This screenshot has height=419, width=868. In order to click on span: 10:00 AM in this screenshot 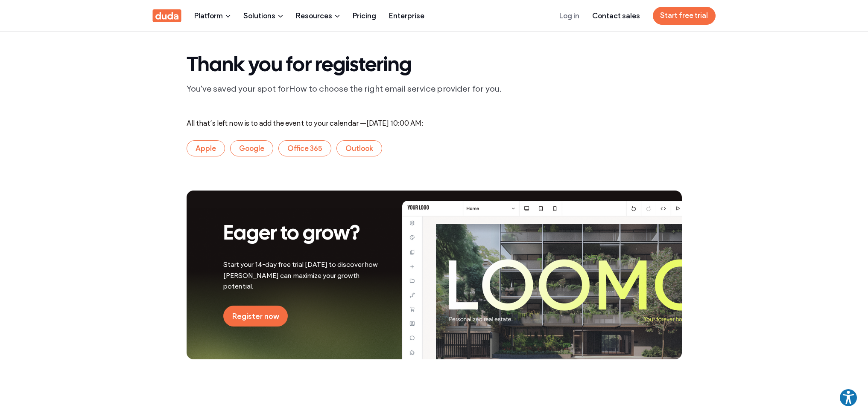, I will do `click(406, 123)`.